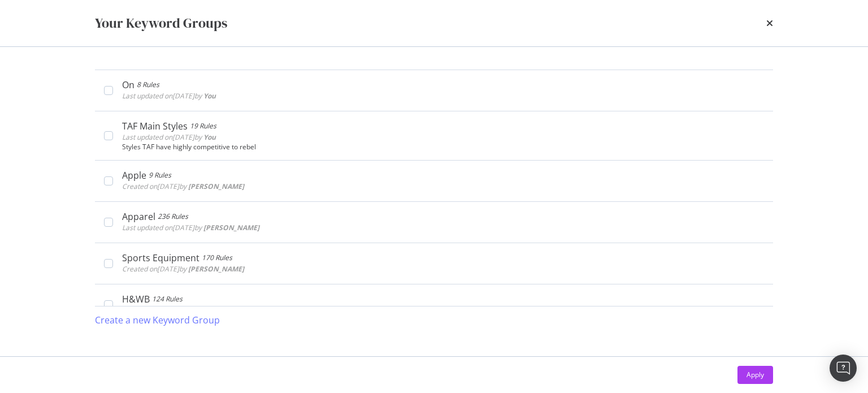  Describe the element at coordinates (217, 258) in the screenshot. I see `div: 170 Rules` at that location.